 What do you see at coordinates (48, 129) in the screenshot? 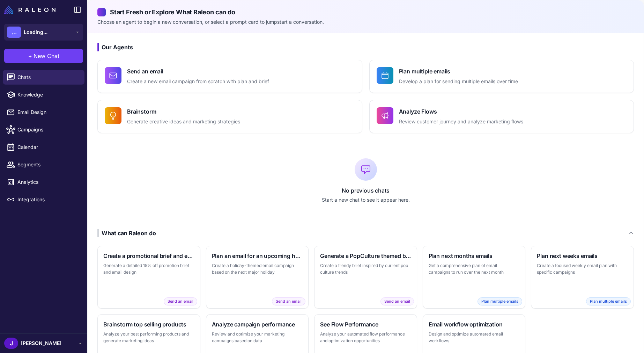
I see `span: Campaigns` at bounding box center [48, 129].